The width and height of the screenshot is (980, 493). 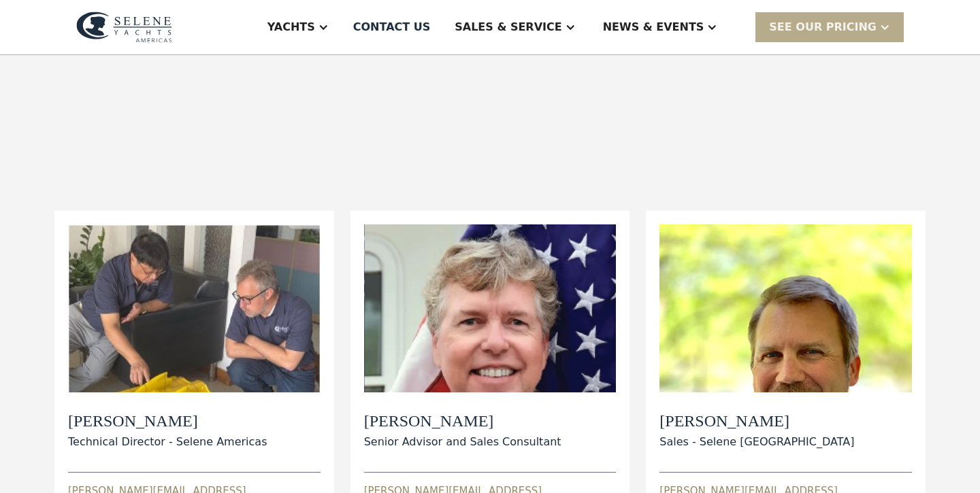 What do you see at coordinates (124, 27) in the screenshot?
I see `img: logo` at bounding box center [124, 27].